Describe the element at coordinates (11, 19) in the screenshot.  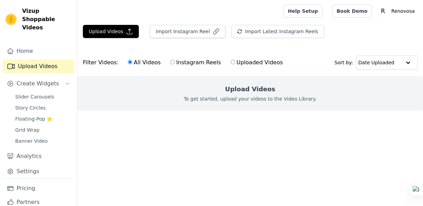
I see `img: Vizup` at that location.